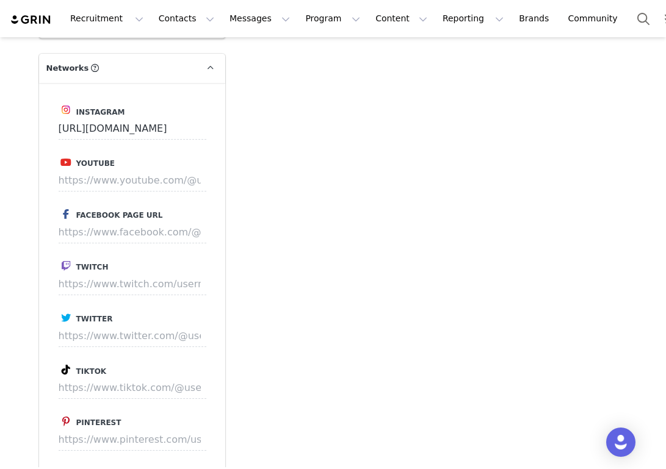 The width and height of the screenshot is (666, 469). Describe the element at coordinates (177, 16) in the screenshot. I see `body: Rich Text Area. Press ALT-0 for help.` at that location.